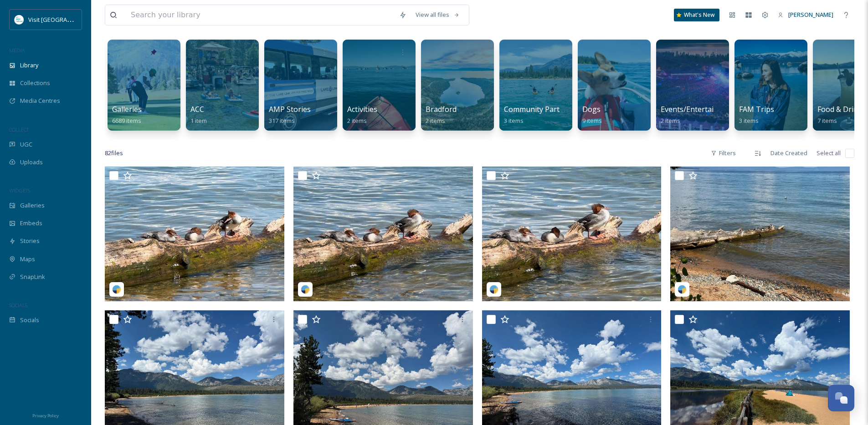 This screenshot has height=425, width=868. I want to click on span: Activities, so click(363, 110).